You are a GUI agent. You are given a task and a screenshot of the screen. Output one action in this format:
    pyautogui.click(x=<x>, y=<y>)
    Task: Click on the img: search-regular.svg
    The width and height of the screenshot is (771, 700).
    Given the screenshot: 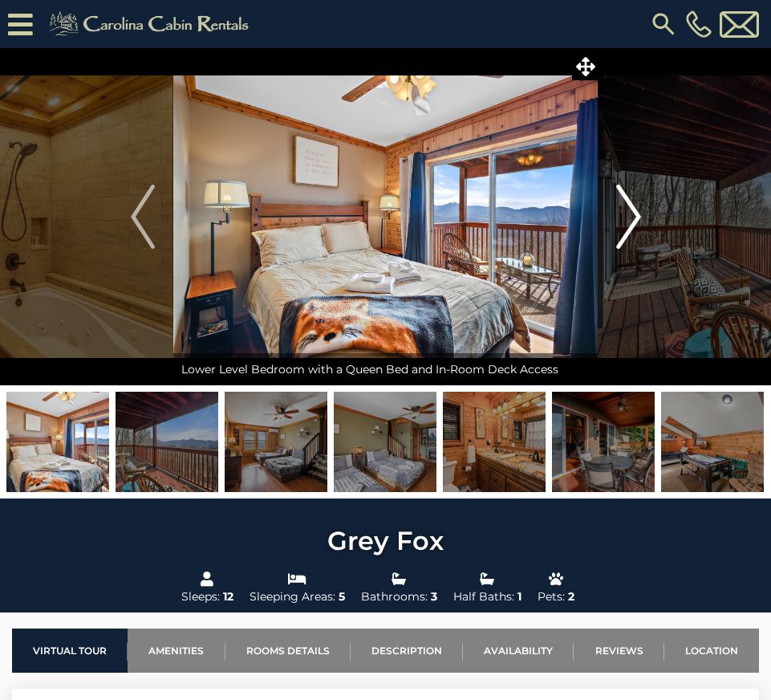 What is the action you would take?
    pyautogui.click(x=664, y=24)
    